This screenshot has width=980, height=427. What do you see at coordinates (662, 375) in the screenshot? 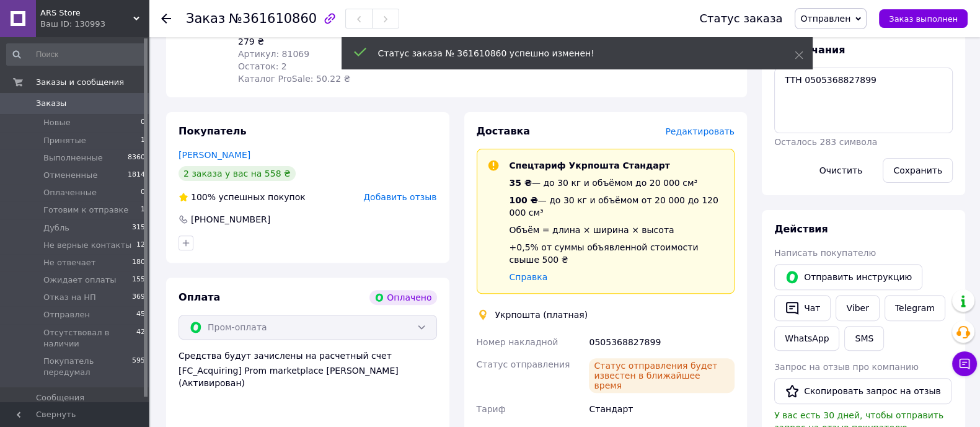
I see `div: Статус отправления будет известен в ближайшее время` at bounding box center [662, 375].